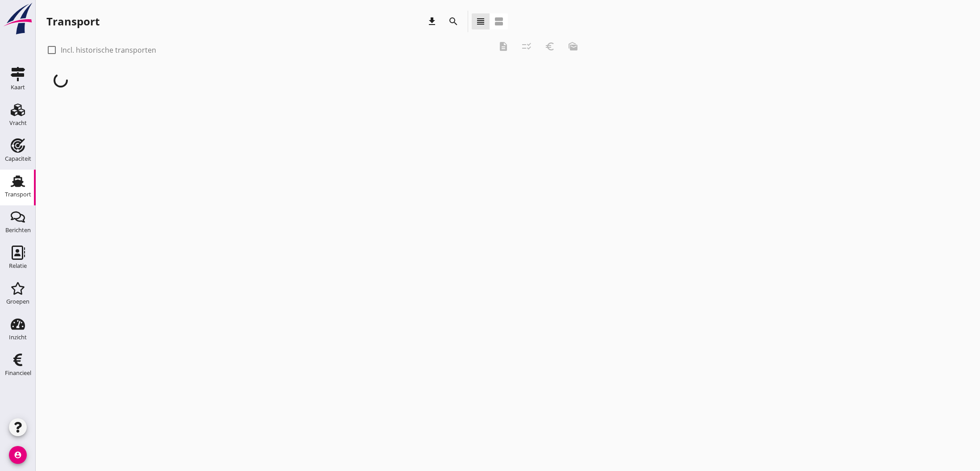  What do you see at coordinates (453, 21) in the screenshot?
I see `i: search` at bounding box center [453, 21].